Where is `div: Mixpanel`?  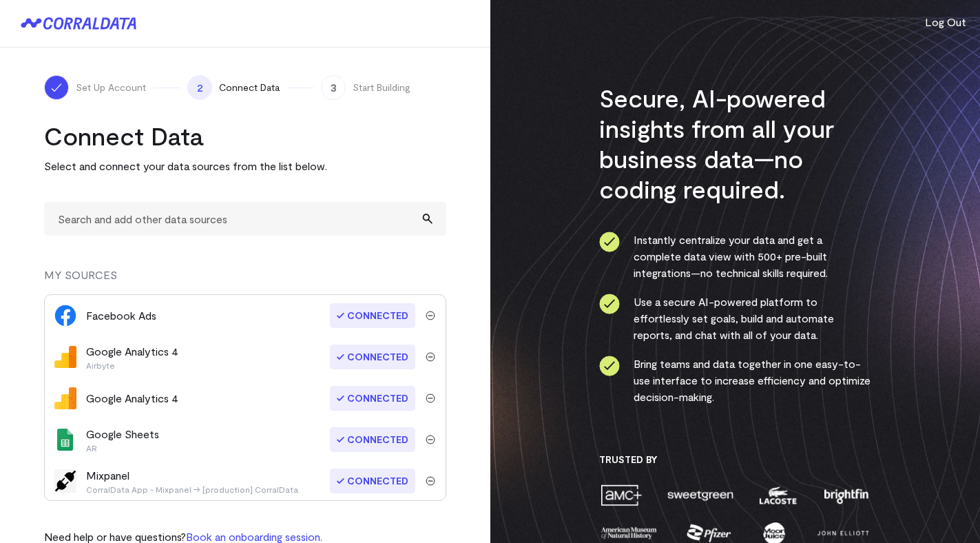
div: Mixpanel is located at coordinates (192, 480).